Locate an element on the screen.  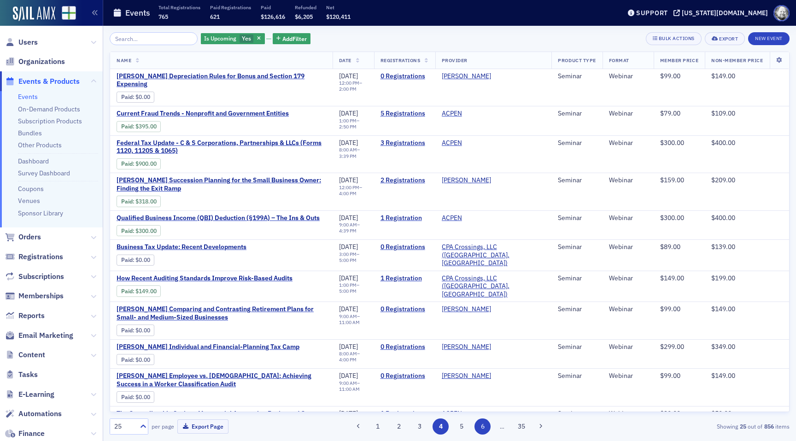
time: 5:00 PM is located at coordinates (348, 291).